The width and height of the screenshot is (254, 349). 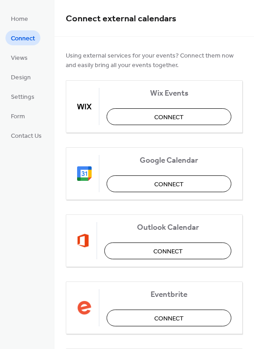 I want to click on a: Connect, so click(x=23, y=38).